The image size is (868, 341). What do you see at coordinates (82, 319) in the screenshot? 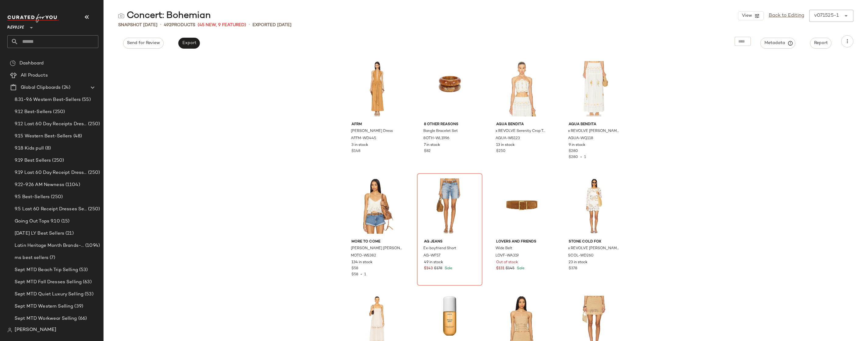
I see `span: (66)` at bounding box center [82, 319].